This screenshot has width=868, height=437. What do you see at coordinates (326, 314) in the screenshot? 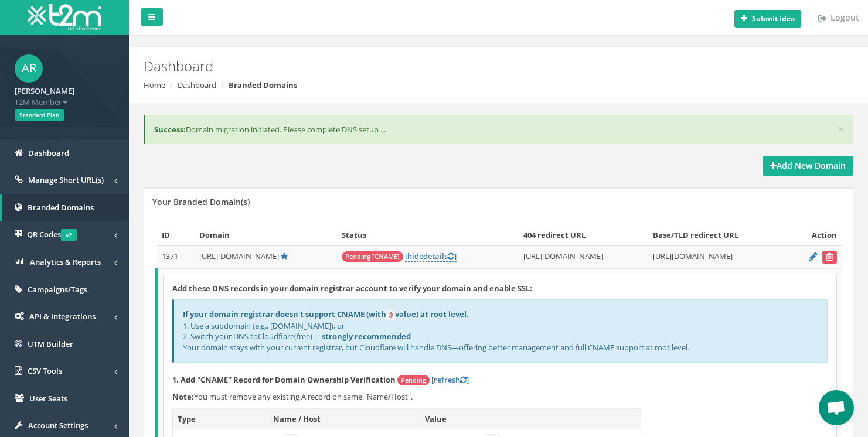
I see `b: If your domain registrar doesn't support CNAME (with value) at root level,` at bounding box center [326, 314].